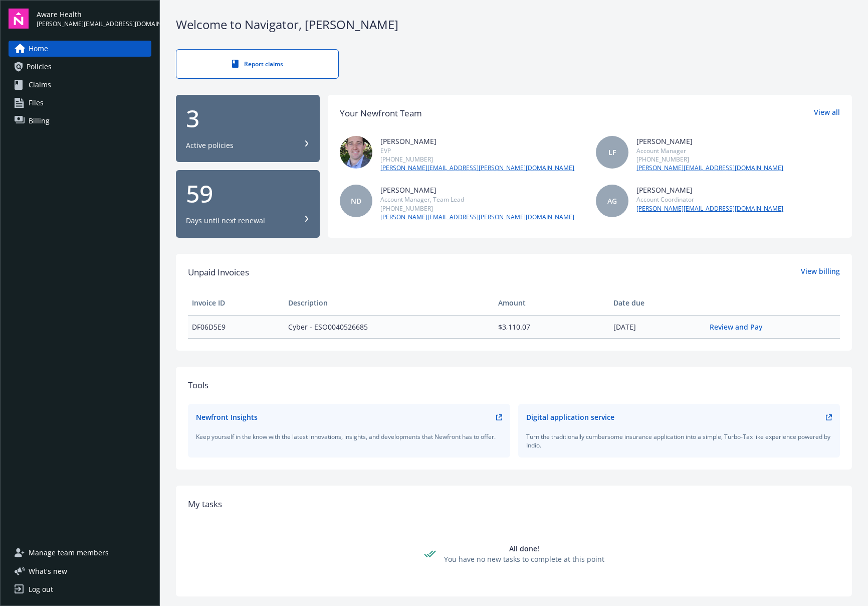  Describe the element at coordinates (80, 66) in the screenshot. I see `a: Policies` at that location.